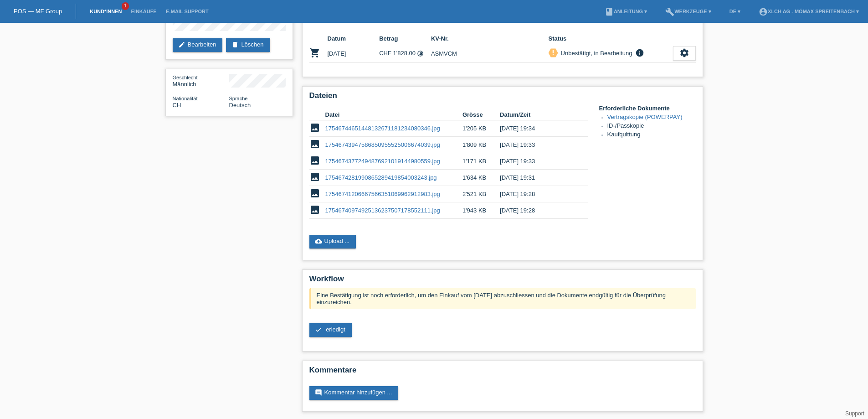 This screenshot has height=419, width=868. Describe the element at coordinates (490, 53) in the screenshot. I see `td: ASMVCM` at that location.